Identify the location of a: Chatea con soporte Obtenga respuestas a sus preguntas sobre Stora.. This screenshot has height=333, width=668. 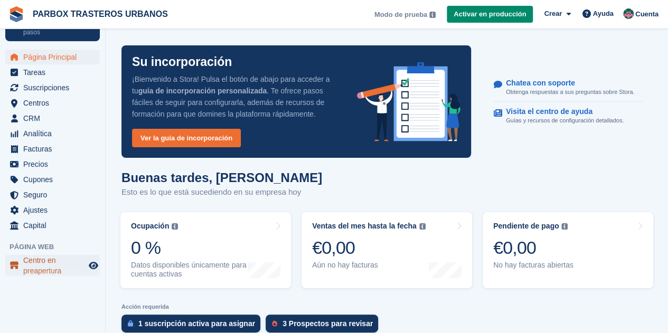
(568, 88).